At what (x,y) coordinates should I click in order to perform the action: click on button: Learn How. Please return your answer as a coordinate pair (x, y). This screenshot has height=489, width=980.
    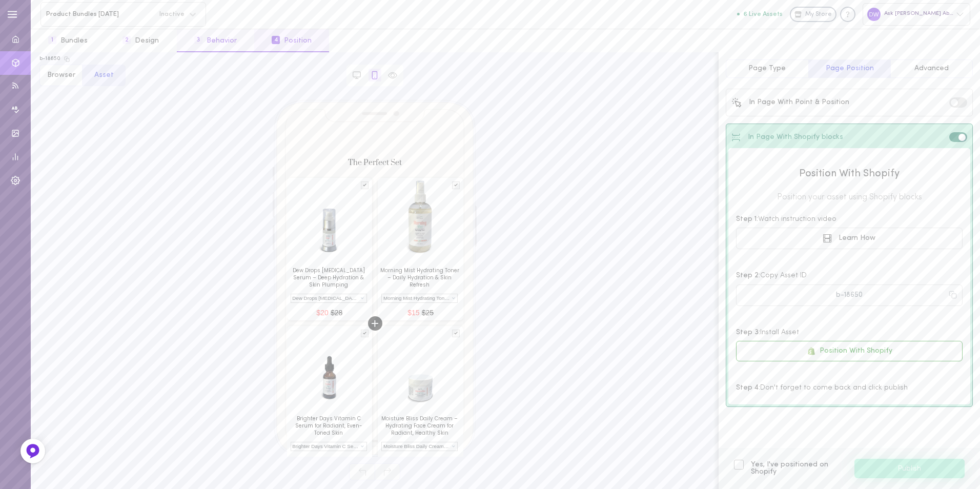
    Looking at the image, I should click on (849, 238).